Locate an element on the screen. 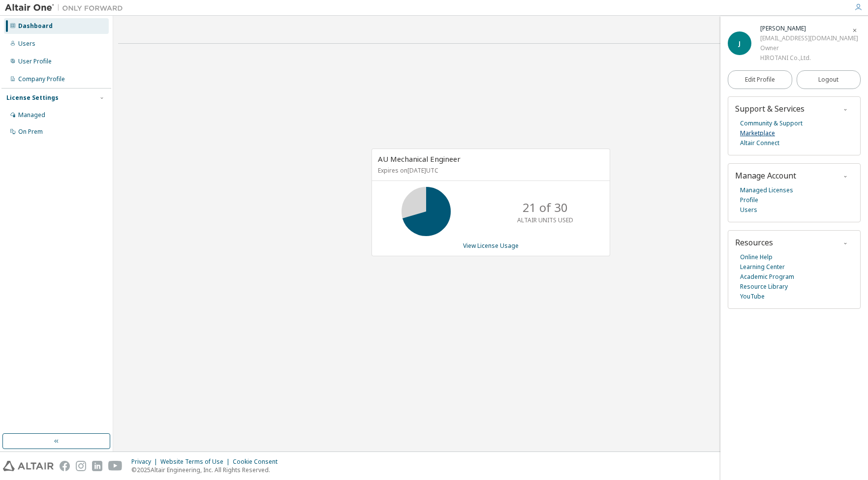 Image resolution: width=868 pixels, height=480 pixels. div: HIROTANI Co.,Ltd. is located at coordinates (809, 58).